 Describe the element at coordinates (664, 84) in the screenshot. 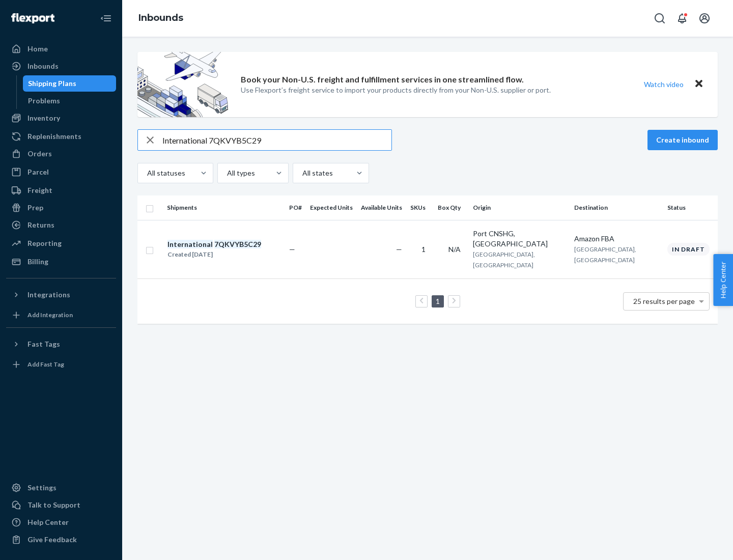

I see `button: Watch video` at that location.